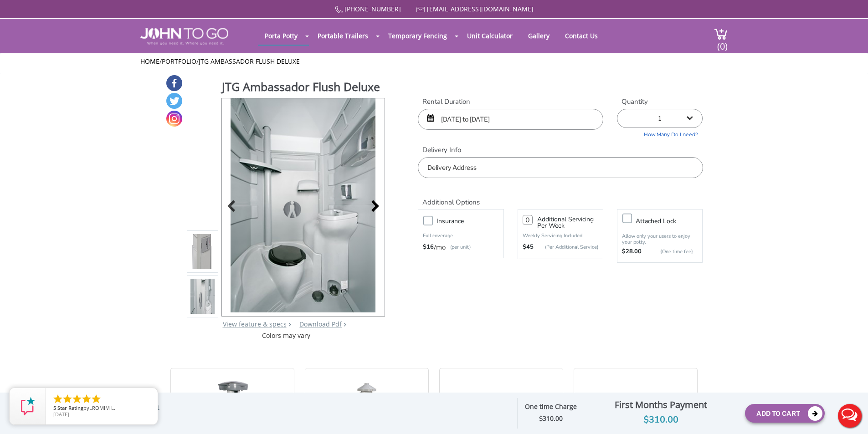 The width and height of the screenshot is (868, 434). What do you see at coordinates (174, 83) in the screenshot?
I see `a: Facebook` at bounding box center [174, 83].